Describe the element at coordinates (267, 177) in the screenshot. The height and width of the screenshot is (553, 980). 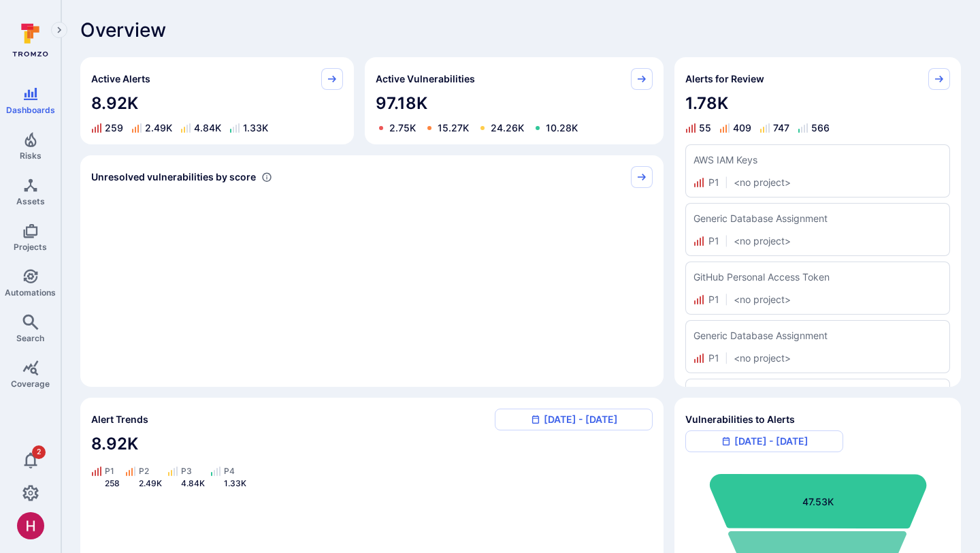
I see `div: Number of vulnerabilities in status ‘Open’ ‘Triaged’ and ‘In process’ grouped by score` at that location.